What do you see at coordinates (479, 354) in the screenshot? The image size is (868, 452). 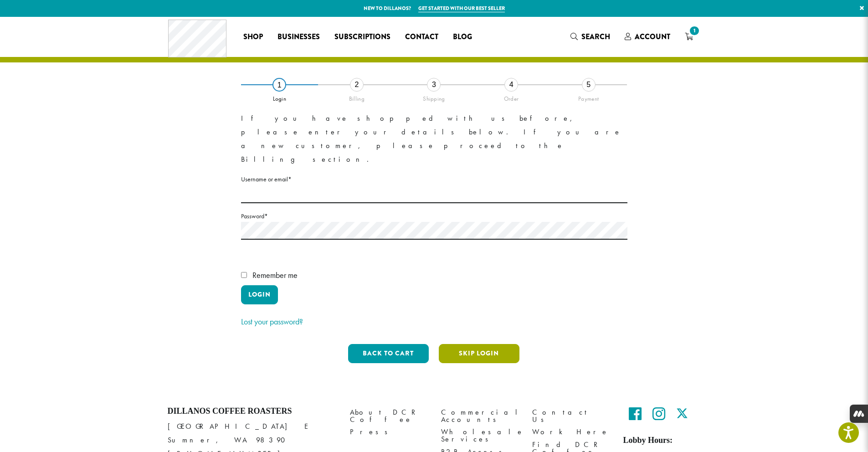 I see `button: Skip Login` at bounding box center [479, 354].